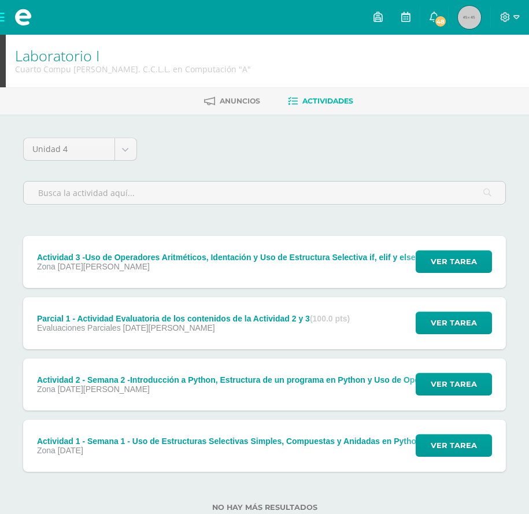 This screenshot has height=514, width=529. Describe the element at coordinates (240, 101) in the screenshot. I see `span: Anuncios` at that location.